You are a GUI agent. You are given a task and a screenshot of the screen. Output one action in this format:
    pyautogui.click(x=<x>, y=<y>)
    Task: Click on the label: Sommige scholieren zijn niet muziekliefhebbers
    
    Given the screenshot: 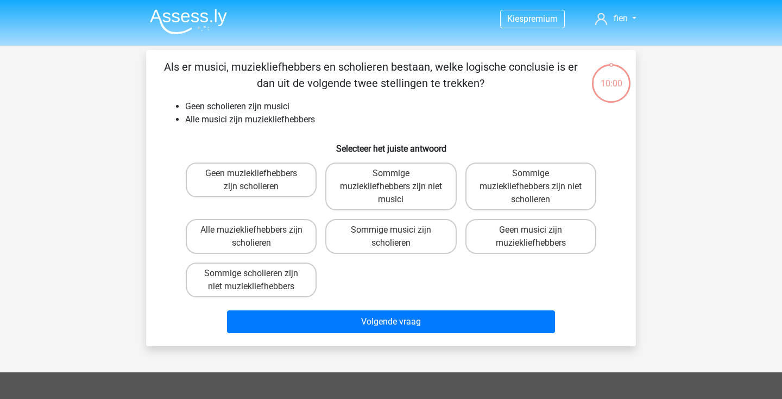 What is the action you would take?
    pyautogui.click(x=251, y=280)
    